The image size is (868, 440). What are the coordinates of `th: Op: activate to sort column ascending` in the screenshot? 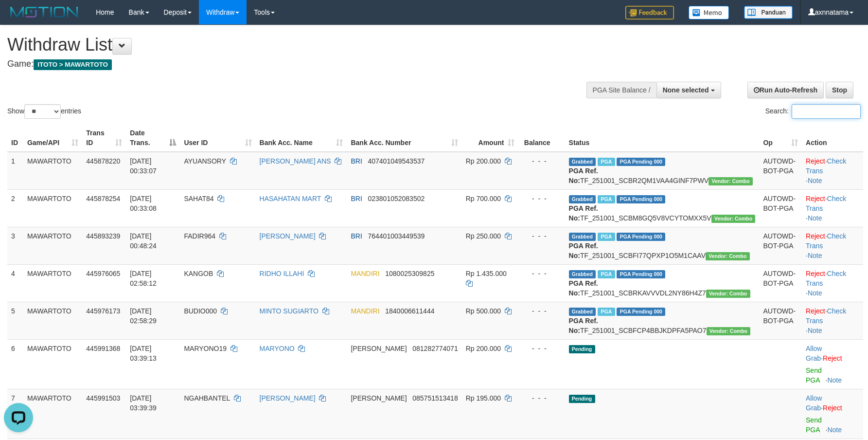 It's located at (780, 138).